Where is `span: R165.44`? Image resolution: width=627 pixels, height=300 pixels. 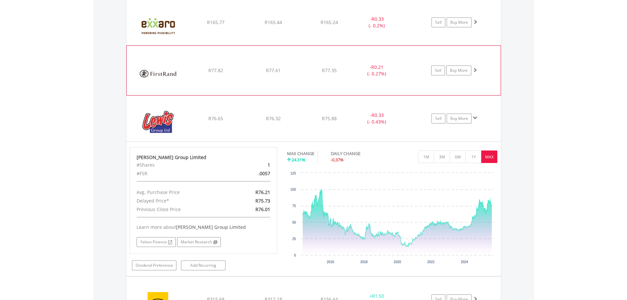
span: R165.44 is located at coordinates (273, 22).